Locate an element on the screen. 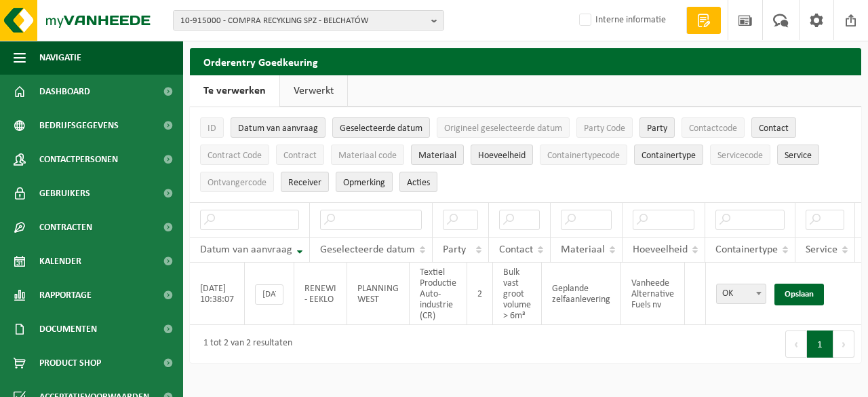 Image resolution: width=868 pixels, height=397 pixels. span: Product Shop is located at coordinates (70, 362).